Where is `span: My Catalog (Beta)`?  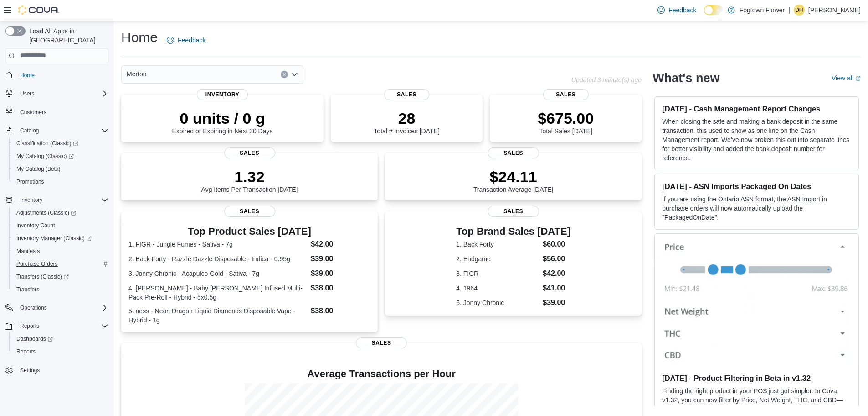 span: My Catalog (Beta) is located at coordinates (39, 168).